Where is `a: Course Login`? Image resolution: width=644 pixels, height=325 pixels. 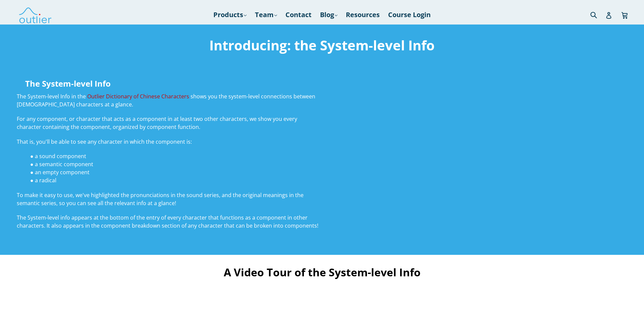
a: Course Login is located at coordinates (409, 15).